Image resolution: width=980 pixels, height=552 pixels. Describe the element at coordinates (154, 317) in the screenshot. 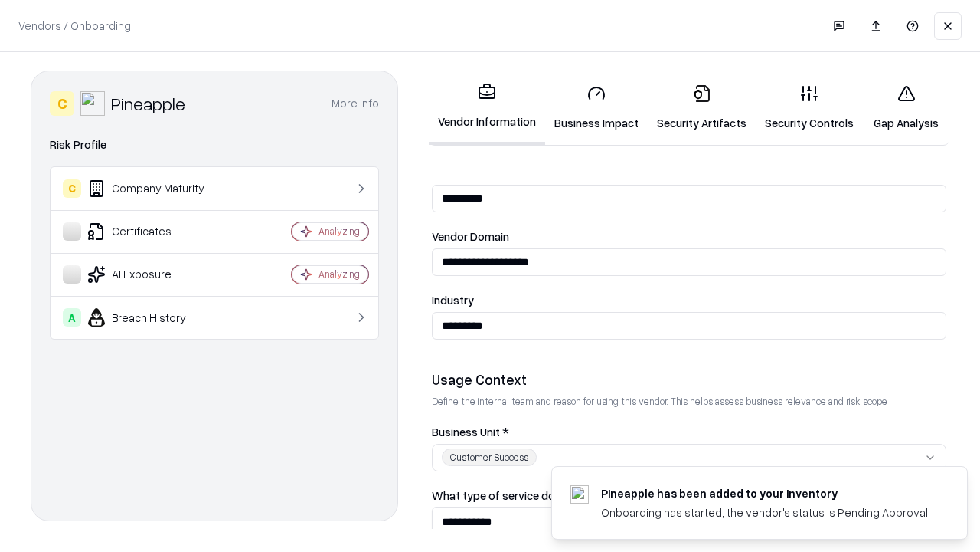

I see `div: Breach History` at that location.